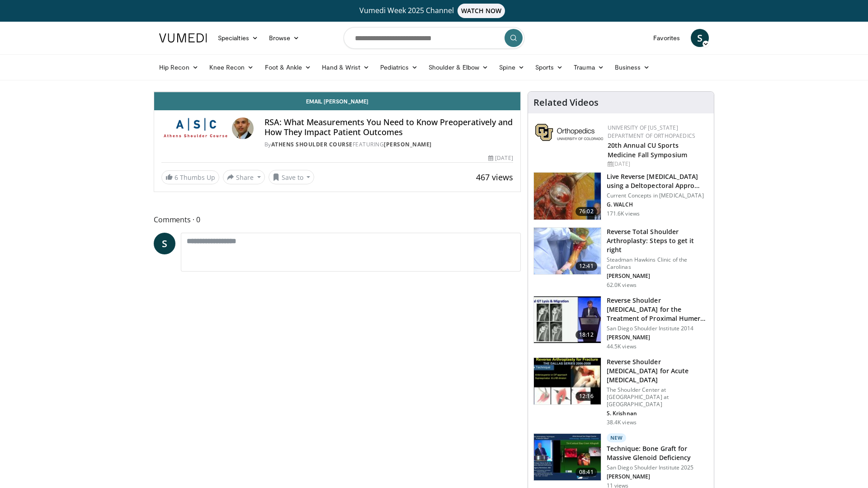 Image resolution: width=868 pixels, height=488 pixels. What do you see at coordinates (337, 92) in the screenshot?
I see `video-js: Video Player` at bounding box center [337, 92].